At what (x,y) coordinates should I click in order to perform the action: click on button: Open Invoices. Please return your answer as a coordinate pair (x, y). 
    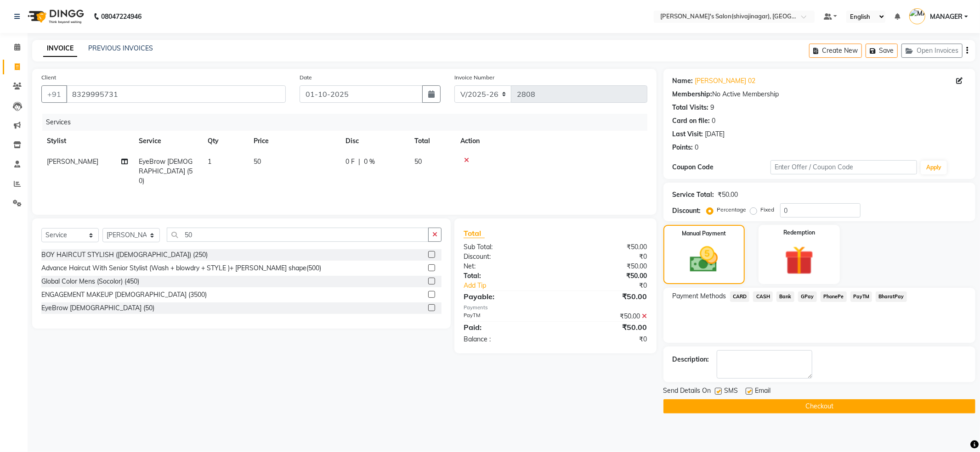
    Looking at the image, I should click on (932, 50).